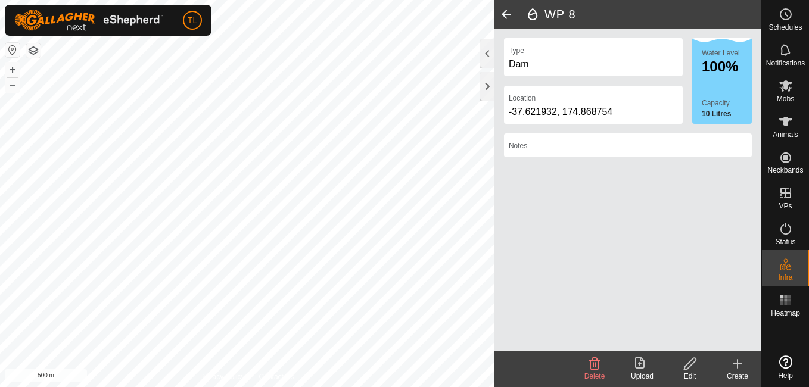  Describe the element at coordinates (193, 20) in the screenshot. I see `span: TL` at that location.